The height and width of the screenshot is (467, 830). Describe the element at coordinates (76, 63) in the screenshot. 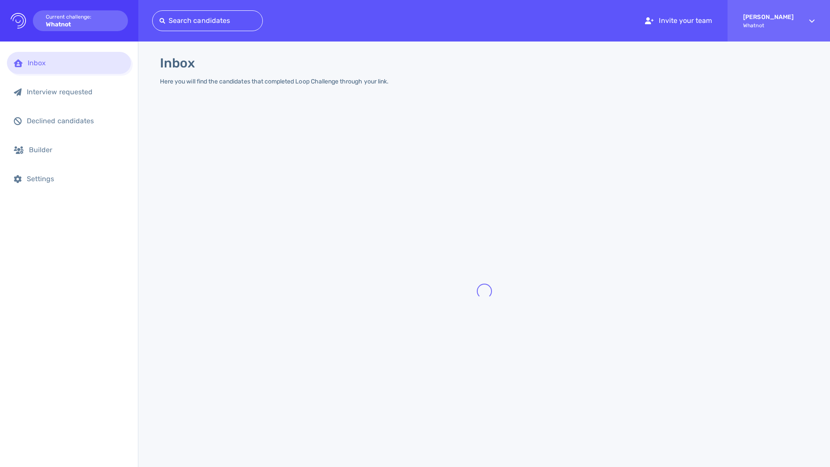

I see `div: Inbox` at that location.